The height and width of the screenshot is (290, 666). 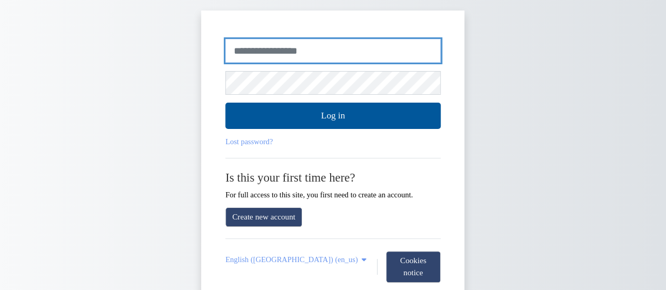 I want to click on h2: Is this your first time here?, so click(x=333, y=177).